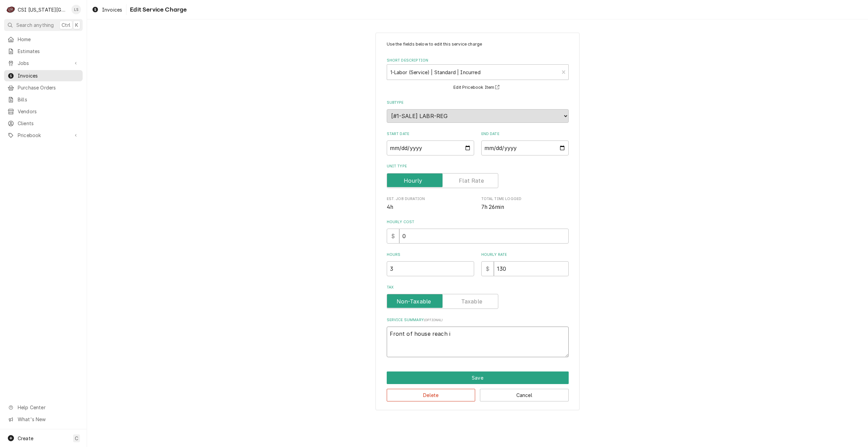  I want to click on div: C, so click(11, 10).